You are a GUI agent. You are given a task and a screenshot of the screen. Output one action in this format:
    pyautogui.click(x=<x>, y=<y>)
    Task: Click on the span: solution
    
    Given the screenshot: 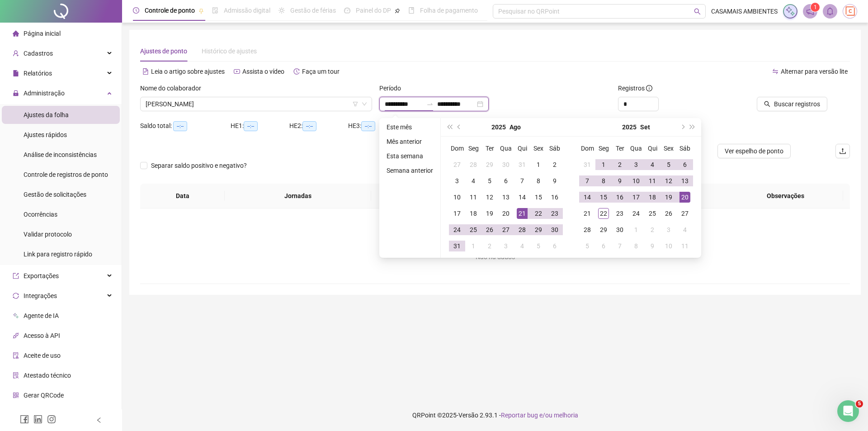 What is the action you would take?
    pyautogui.click(x=16, y=375)
    